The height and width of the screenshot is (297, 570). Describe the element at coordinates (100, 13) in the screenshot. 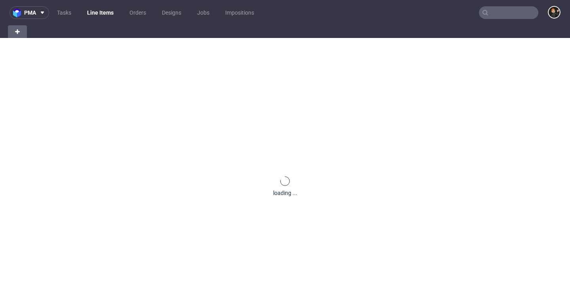

I see `a: Line Items` at that location.